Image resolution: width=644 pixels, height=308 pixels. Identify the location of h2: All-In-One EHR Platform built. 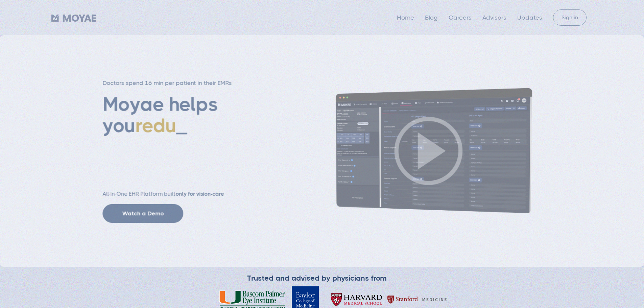
(188, 193).